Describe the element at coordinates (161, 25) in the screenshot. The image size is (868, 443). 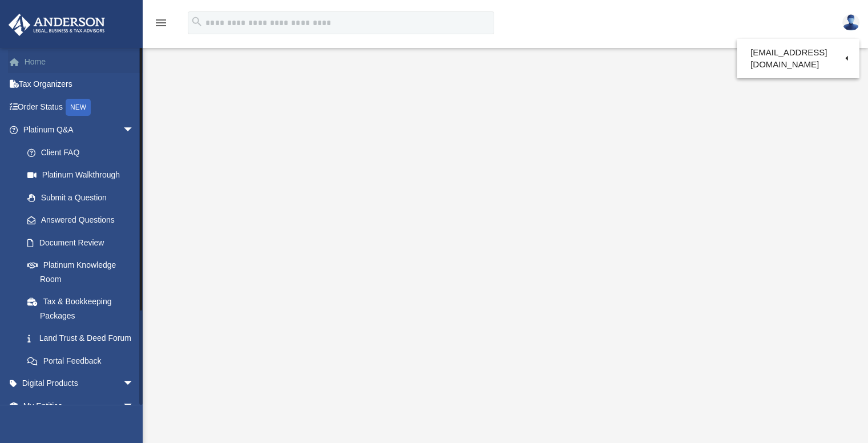
I see `a: menu` at that location.